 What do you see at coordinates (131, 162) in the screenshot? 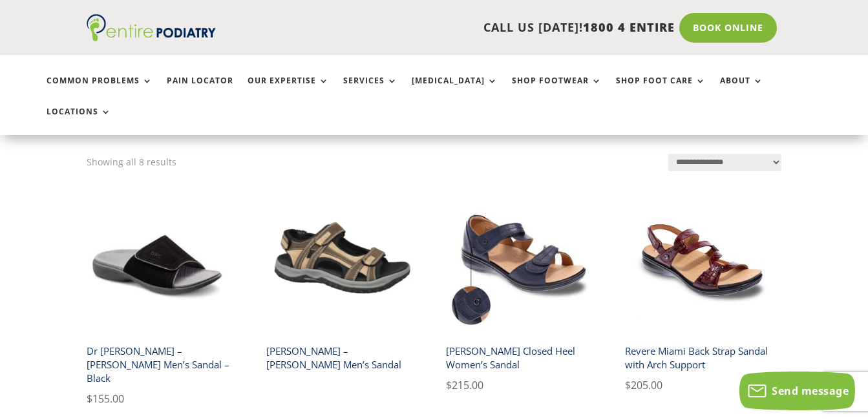
I see `p: Showing all 8 results` at bounding box center [131, 162].